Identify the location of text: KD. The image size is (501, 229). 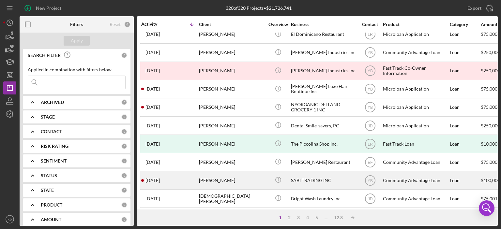
(9, 219).